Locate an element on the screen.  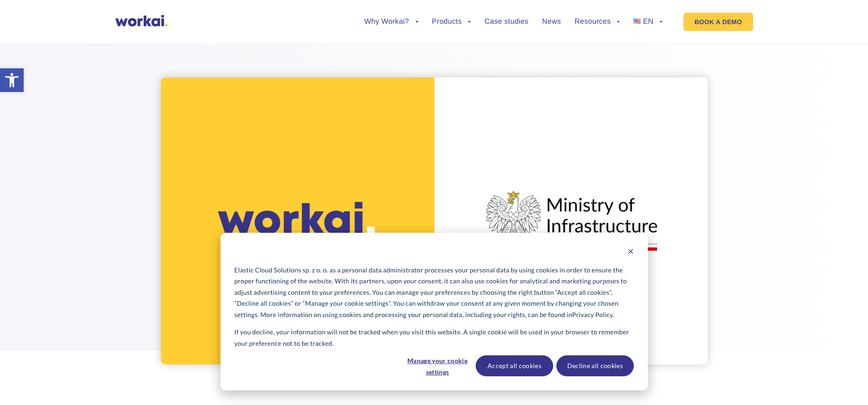
button: Manage your cookie settings is located at coordinates (437, 365).